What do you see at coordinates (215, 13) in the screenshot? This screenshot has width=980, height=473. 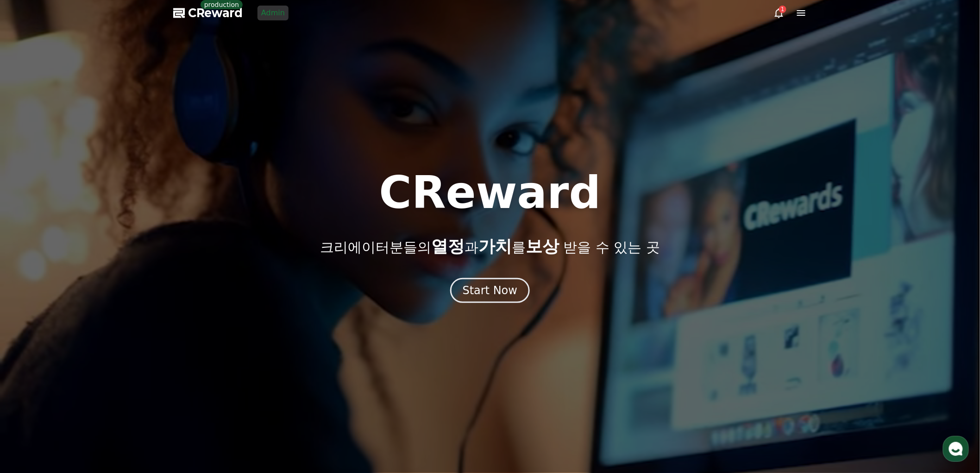 I see `span: CReward` at bounding box center [215, 13].